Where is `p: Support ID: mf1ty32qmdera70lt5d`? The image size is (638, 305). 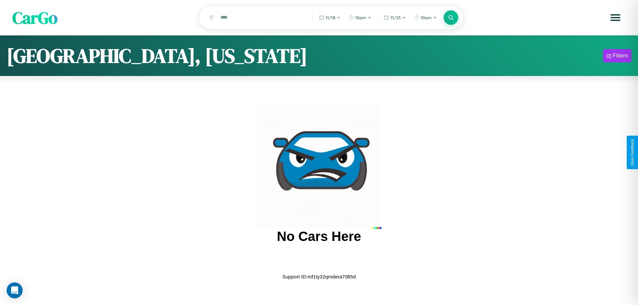
p: Support ID: mf1ty32qmdera70lt5d is located at coordinates (319, 277).